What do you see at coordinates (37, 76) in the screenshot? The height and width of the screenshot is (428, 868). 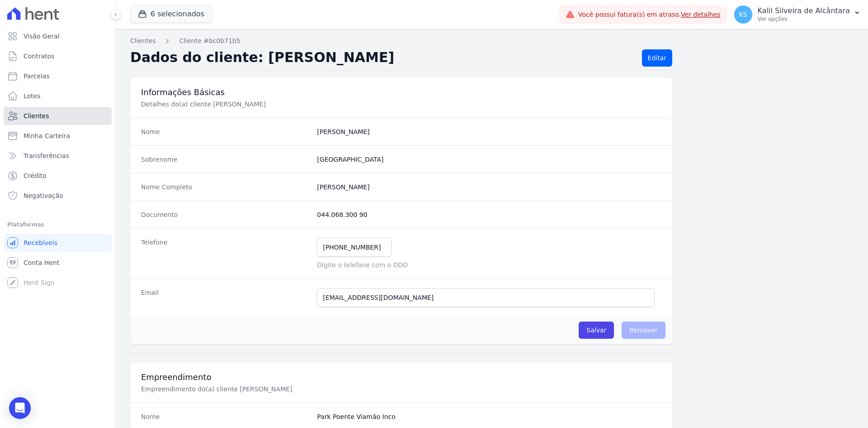 I see `span: Parcelas` at bounding box center [37, 76].